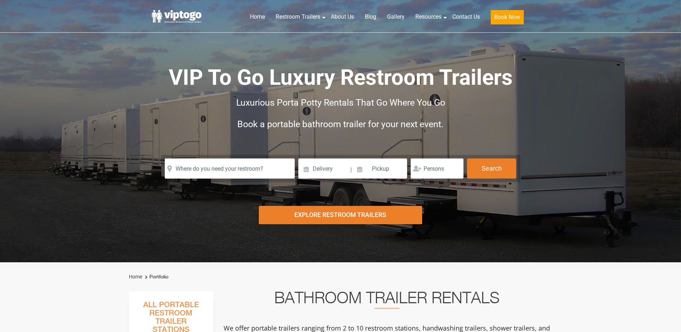  Describe the element at coordinates (380, 168) in the screenshot. I see `input: Pickup` at that location.